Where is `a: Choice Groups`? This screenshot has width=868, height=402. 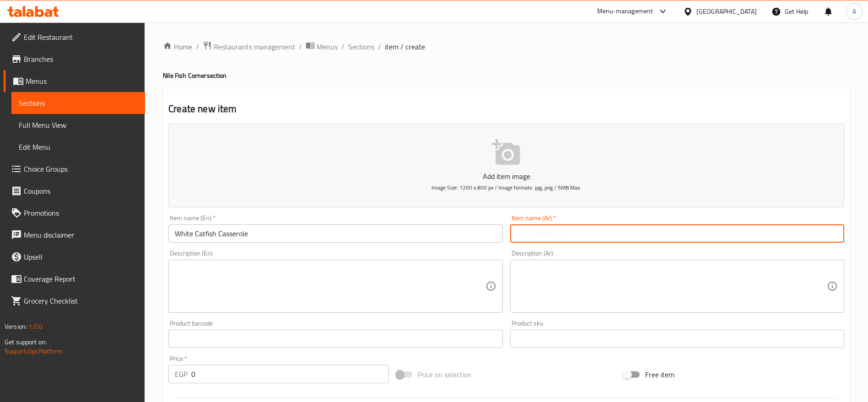
a: Choice Groups is located at coordinates (74, 169).